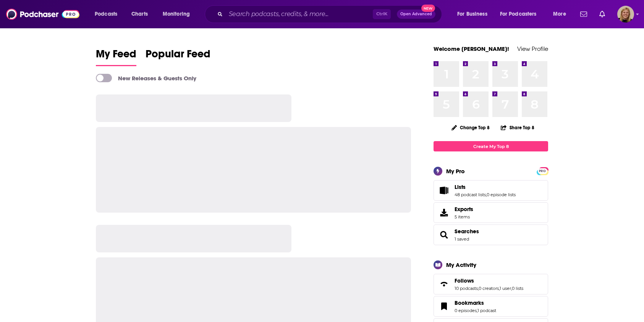  I want to click on a: Charts, so click(140, 14).